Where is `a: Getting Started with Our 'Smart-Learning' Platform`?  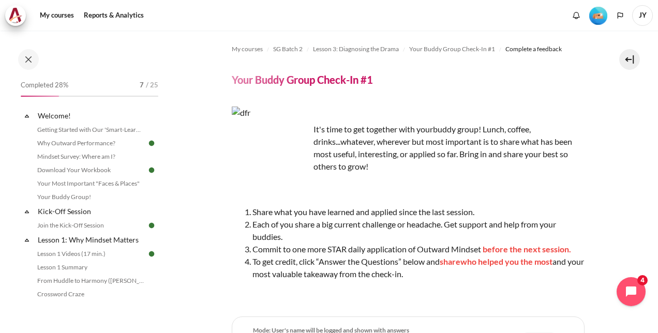 a: Getting Started with Our 'Smart-Learning' Platform is located at coordinates (91, 130).